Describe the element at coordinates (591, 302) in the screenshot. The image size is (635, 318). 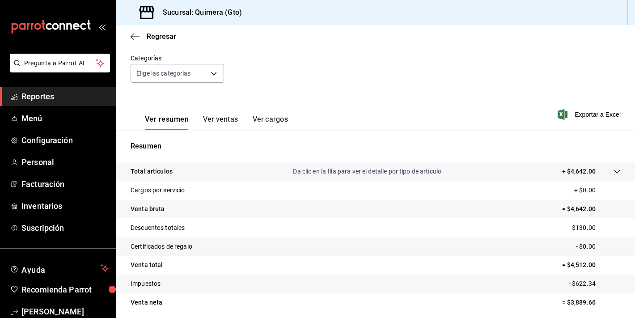
I see `p: = $3,889.66` at that location.